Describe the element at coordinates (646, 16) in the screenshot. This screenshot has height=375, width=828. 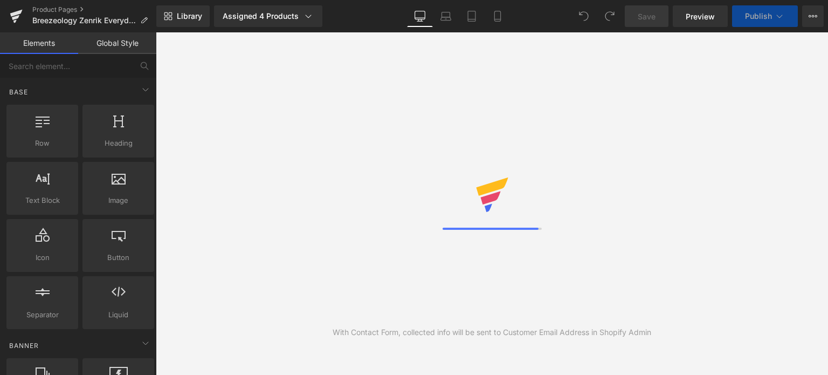
I see `span: Save` at that location.